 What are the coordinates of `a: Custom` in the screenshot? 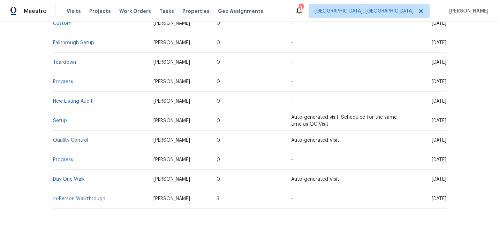 It's located at (62, 23).